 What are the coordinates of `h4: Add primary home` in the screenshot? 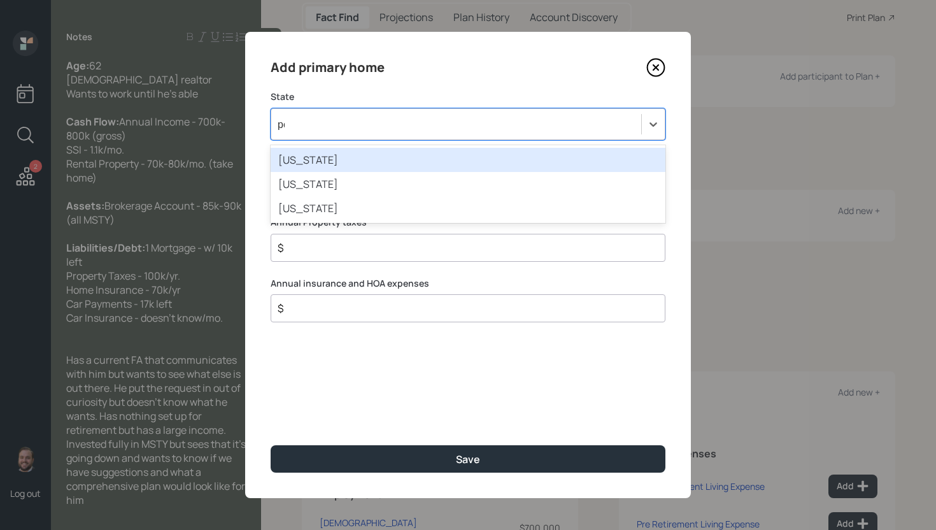 It's located at (327, 67).